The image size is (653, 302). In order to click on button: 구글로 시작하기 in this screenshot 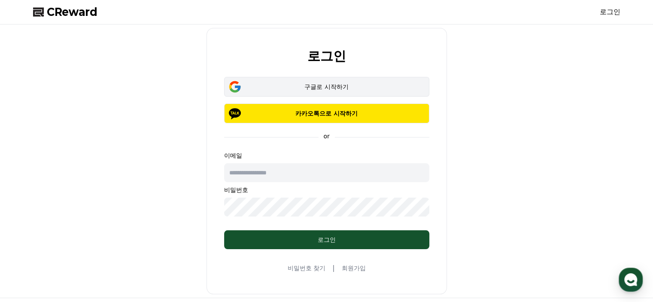, I will do `click(327, 87)`.